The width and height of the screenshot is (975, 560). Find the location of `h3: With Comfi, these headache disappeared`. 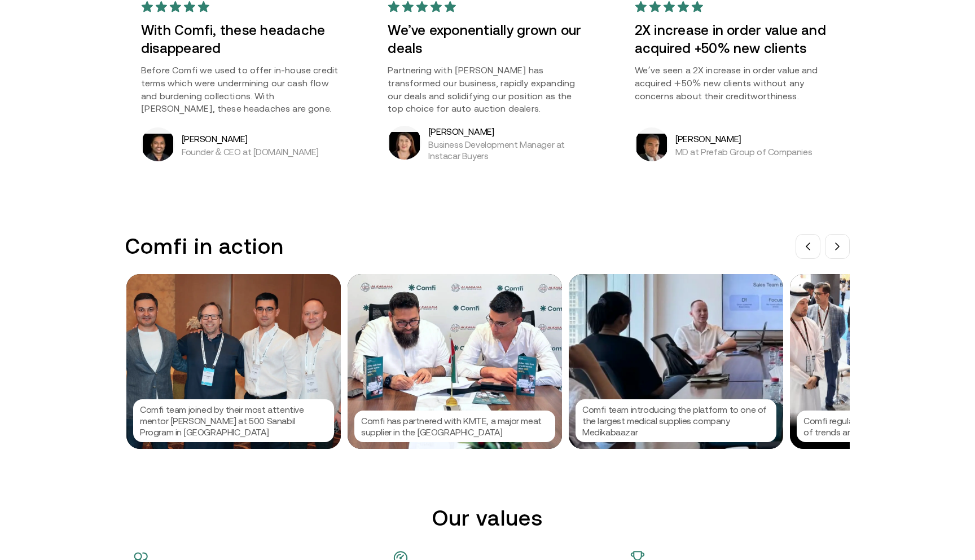

h3: With Comfi, these headache disappeared is located at coordinates (240, 39).